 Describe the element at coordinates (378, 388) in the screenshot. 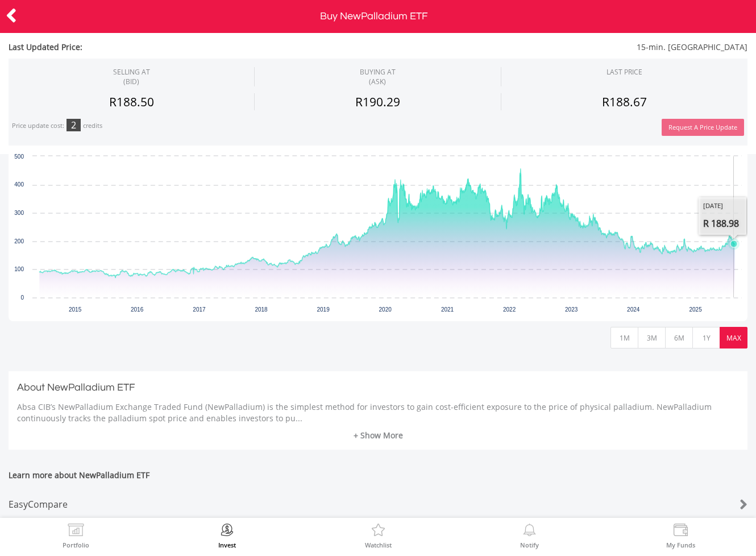

I see `h3: About NewPalladium ETF` at that location.